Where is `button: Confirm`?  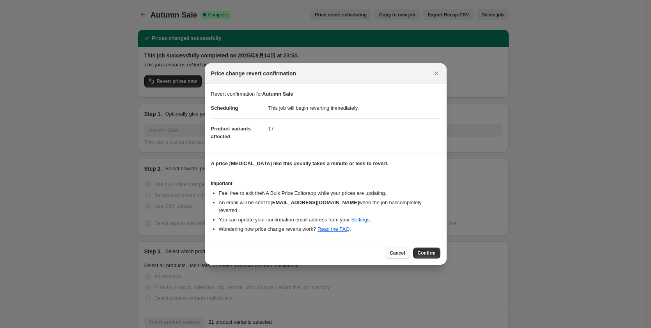
button: Confirm is located at coordinates (427, 253).